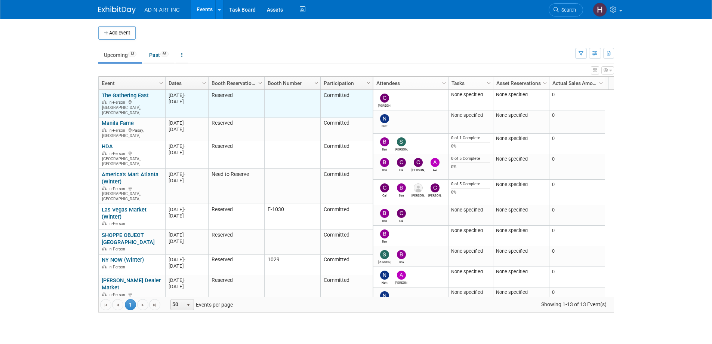  Describe the element at coordinates (435, 162) in the screenshot. I see `img: Avi Pisarevsky` at that location.